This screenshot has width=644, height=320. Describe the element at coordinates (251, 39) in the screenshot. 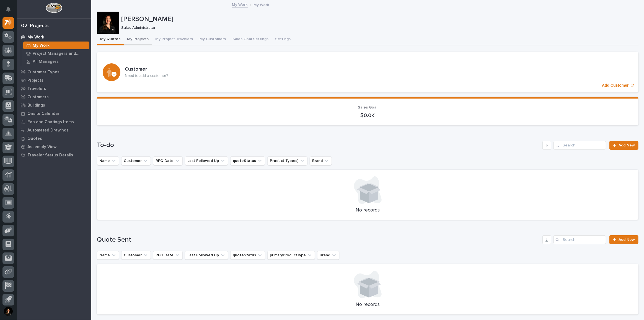

I see `button: Sales Goal Settings` at that location.